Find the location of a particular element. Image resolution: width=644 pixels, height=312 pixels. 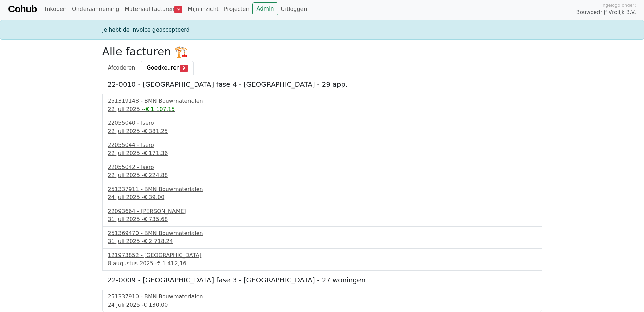

div: 22055040 - Isero is located at coordinates (322, 123).